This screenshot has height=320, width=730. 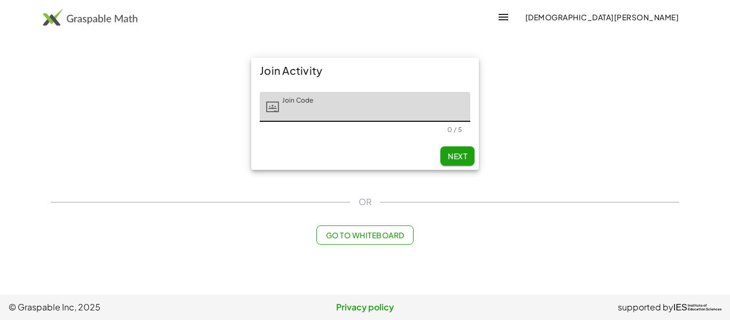 I want to click on span: supported by, so click(x=646, y=307).